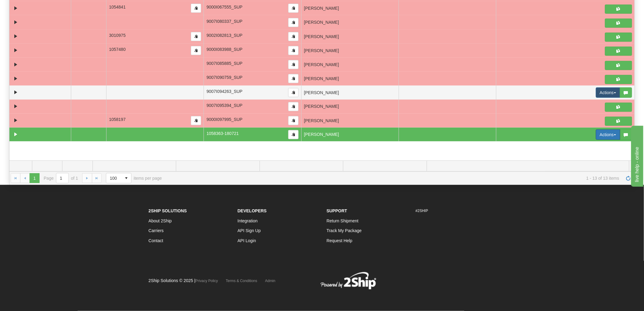 The width and height of the screenshot is (644, 311). What do you see at coordinates (134, 178) in the screenshot?
I see `span: items per page` at bounding box center [134, 178].